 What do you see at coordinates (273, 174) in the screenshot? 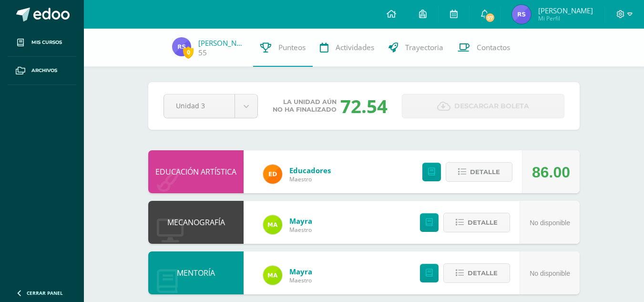
I see `img: ed927125212876238b0630303cb5fd71.png` at bounding box center [273, 174].